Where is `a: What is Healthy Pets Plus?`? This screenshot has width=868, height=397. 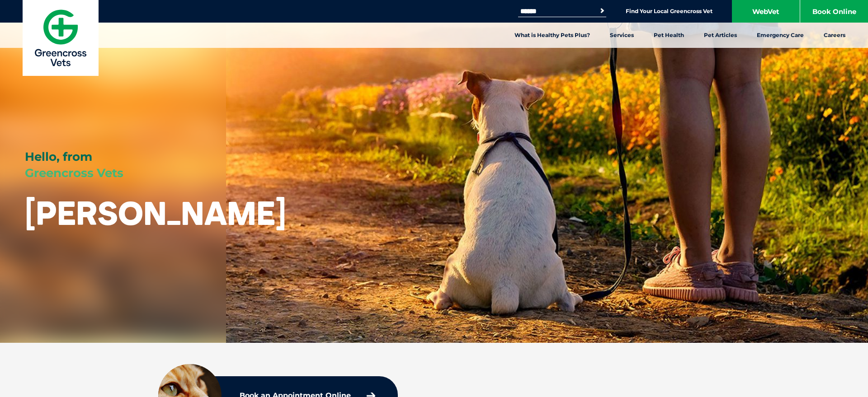 a: What is Healthy Pets Plus? is located at coordinates (552, 35).